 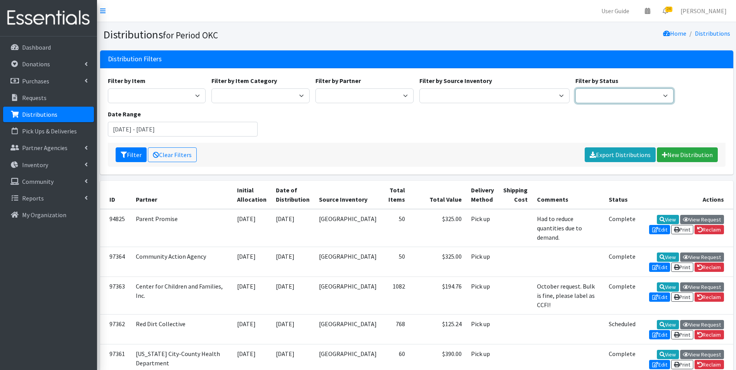 I want to click on img: HumanEssentials, so click(x=49, y=18).